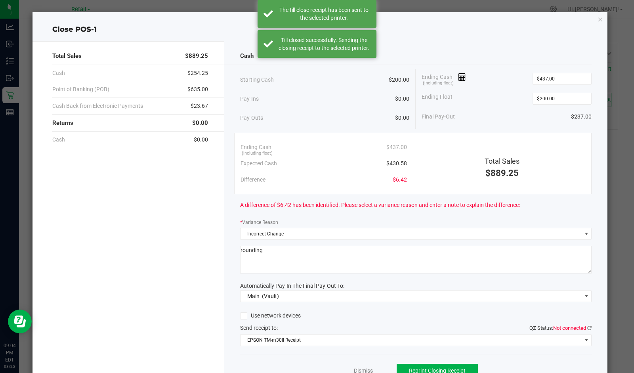 The height and width of the screenshot is (373, 634). I want to click on span: $200.00, so click(399, 80).